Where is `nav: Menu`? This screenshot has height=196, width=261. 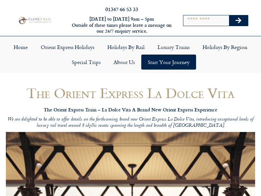 nav: Menu is located at coordinates (130, 54).